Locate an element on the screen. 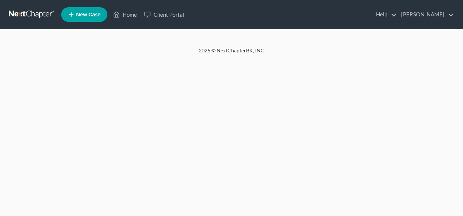 The width and height of the screenshot is (463, 216). div: 2025 © NextChapterBK, INC is located at coordinates (231, 53).